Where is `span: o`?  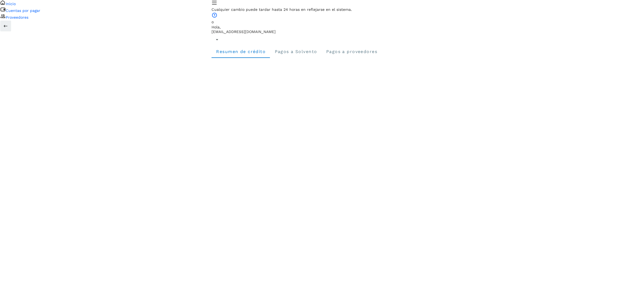 span: o is located at coordinates (213, 22).